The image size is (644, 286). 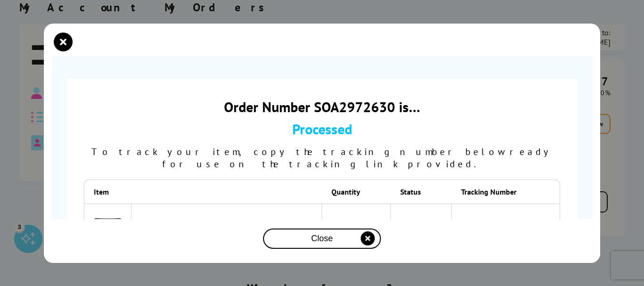 I want to click on td: 1, so click(x=356, y=228).